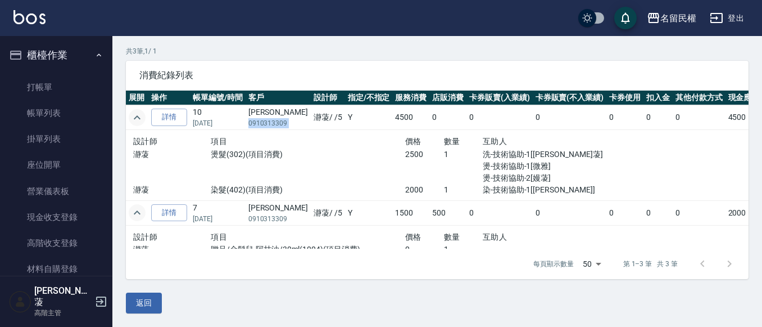  What do you see at coordinates (727, 18) in the screenshot?
I see `button: 登出` at bounding box center [727, 18].